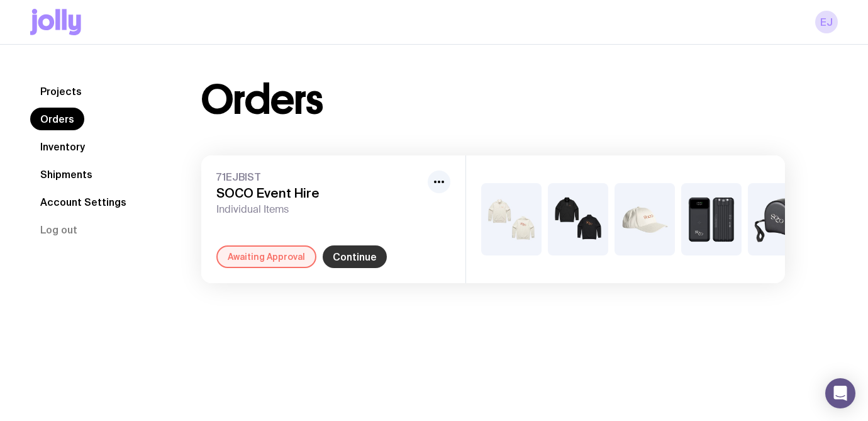 This screenshot has height=421, width=868. Describe the element at coordinates (320, 177) in the screenshot. I see `span: 71EJBIST` at that location.